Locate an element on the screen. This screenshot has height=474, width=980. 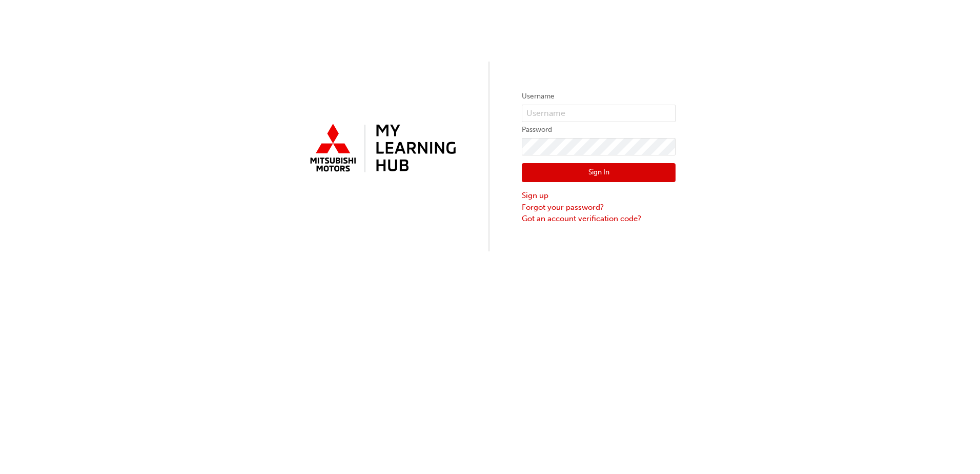
label: Password is located at coordinates (599, 130).